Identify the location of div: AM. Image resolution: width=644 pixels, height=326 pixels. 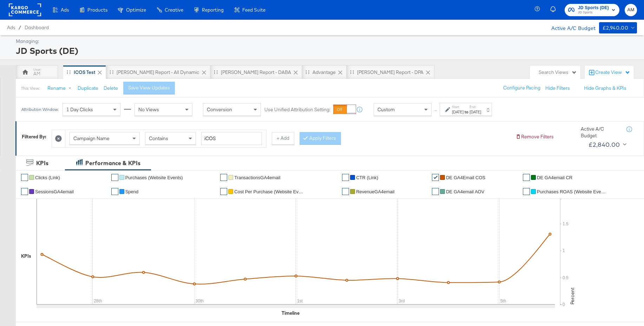
(37, 74).